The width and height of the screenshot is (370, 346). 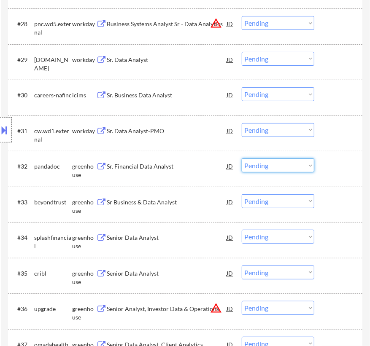 What do you see at coordinates (167, 167) in the screenshot?
I see `div: Sr. Financial Data Analyst` at bounding box center [167, 167].